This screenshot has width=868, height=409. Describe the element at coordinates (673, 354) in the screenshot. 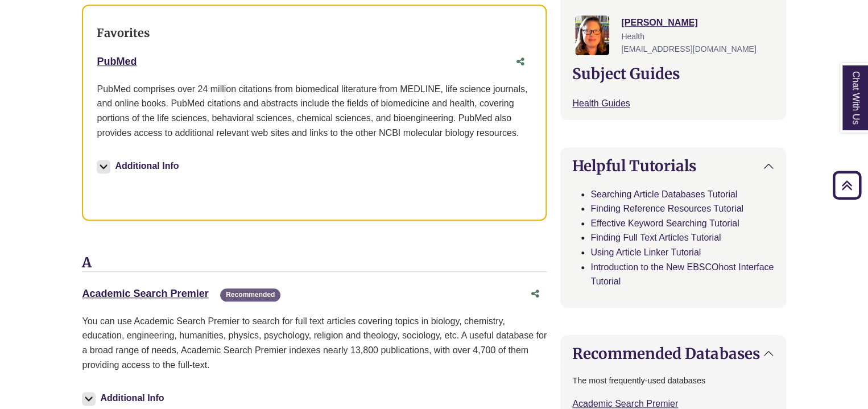

I see `button: Recommended Databases` at that location.